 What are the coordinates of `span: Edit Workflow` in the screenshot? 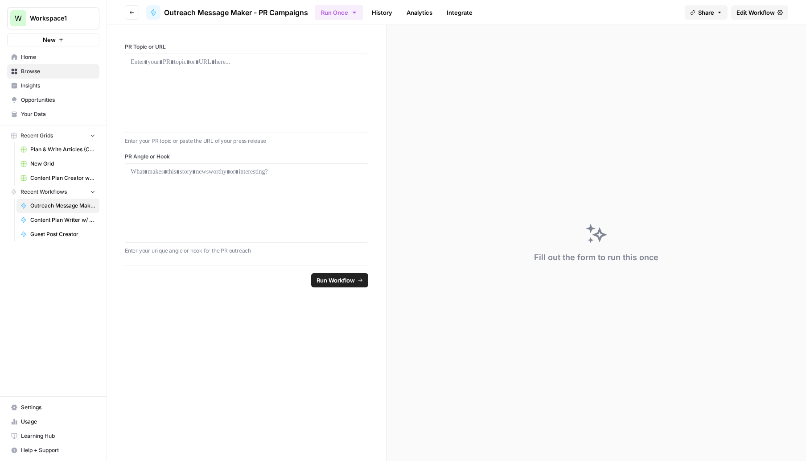 It's located at (756, 12).